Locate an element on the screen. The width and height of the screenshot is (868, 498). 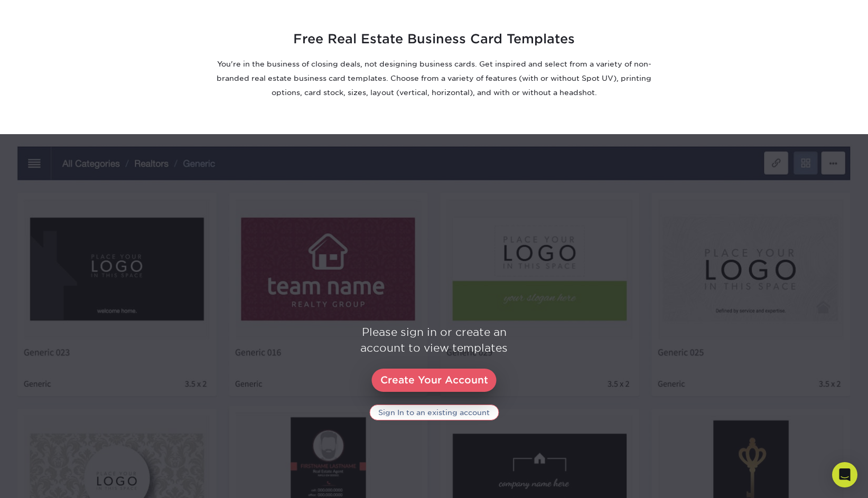
a: Sign In to an existing account is located at coordinates (434, 412).